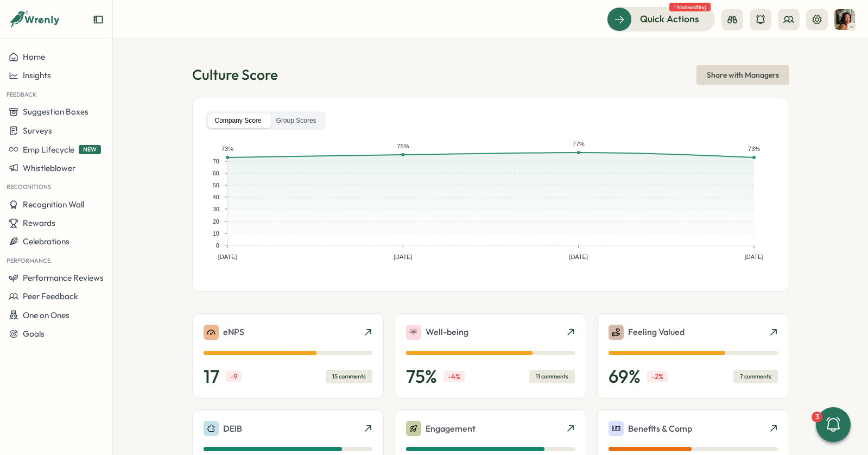  I want to click on p: 17, so click(211, 377).